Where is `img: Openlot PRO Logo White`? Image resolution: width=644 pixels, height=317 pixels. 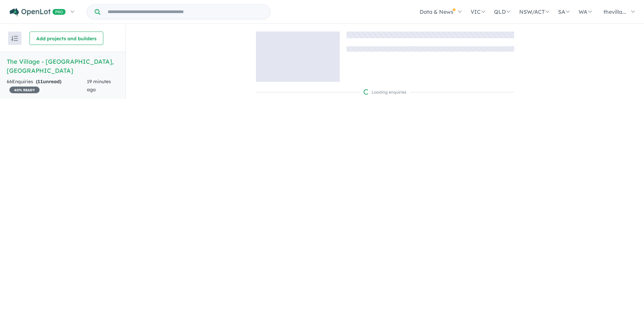 img: Openlot PRO Logo White is located at coordinates (38, 12).